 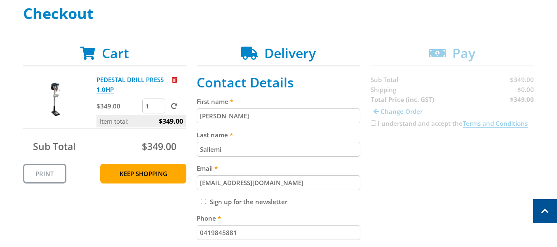 I want to click on label: Email, so click(x=278, y=168).